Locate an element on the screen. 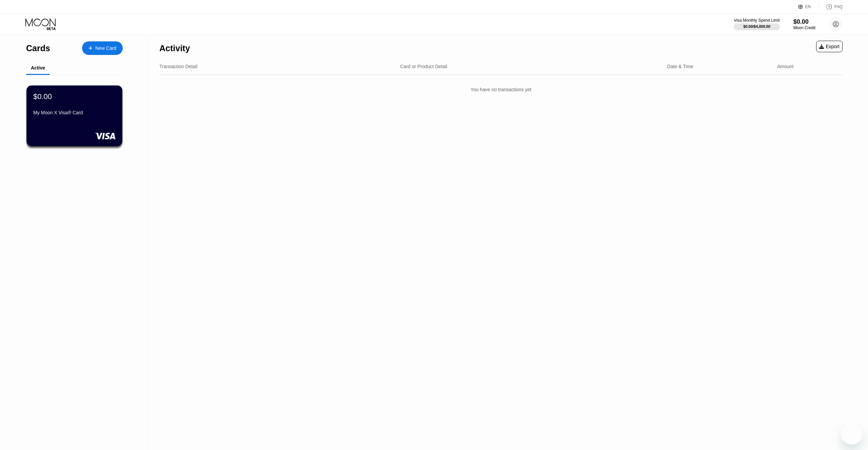  div: $0.00My Moon X Visa® Card is located at coordinates (74, 116).